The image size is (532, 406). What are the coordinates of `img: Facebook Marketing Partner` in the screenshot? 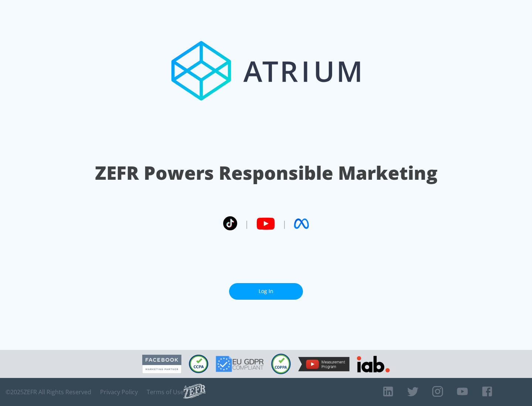 It's located at (162, 364).